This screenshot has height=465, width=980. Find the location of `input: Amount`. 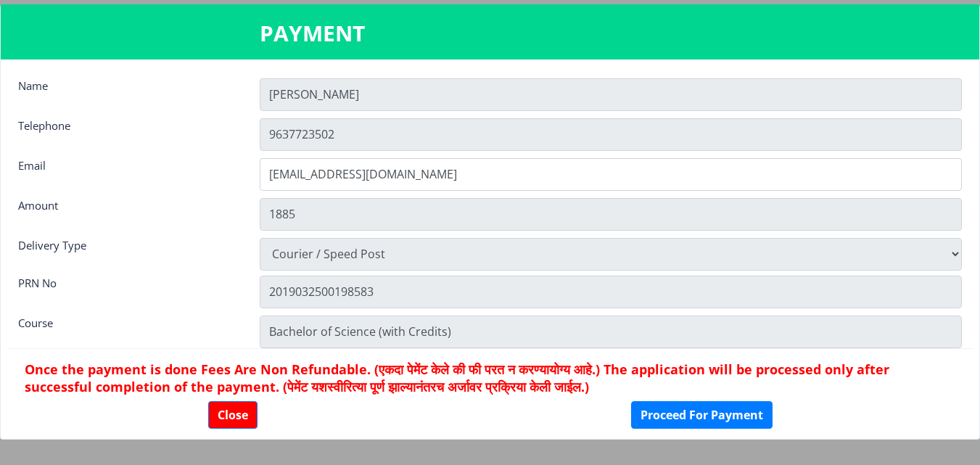

input: Amount is located at coordinates (611, 214).